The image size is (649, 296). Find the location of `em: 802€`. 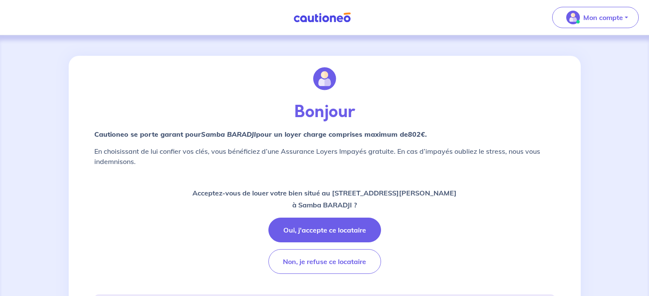

em: 802€ is located at coordinates (416, 134).